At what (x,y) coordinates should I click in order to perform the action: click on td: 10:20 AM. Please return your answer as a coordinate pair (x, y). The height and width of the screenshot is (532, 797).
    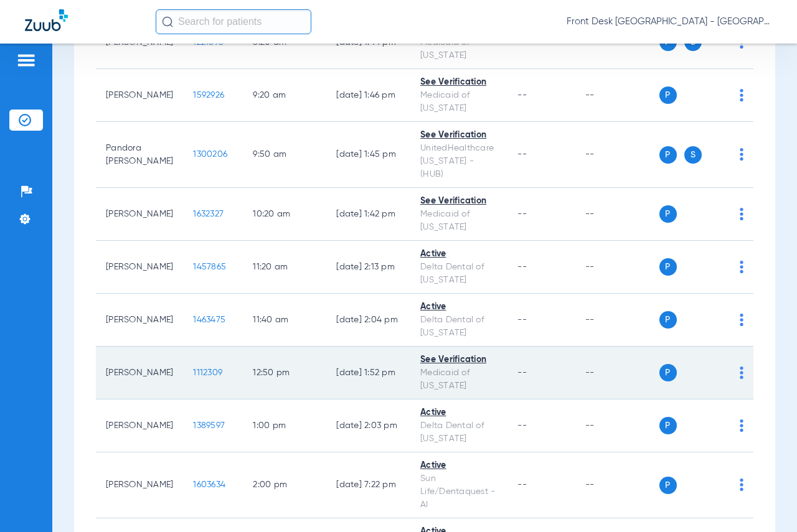
    Looking at the image, I should click on (285, 214).